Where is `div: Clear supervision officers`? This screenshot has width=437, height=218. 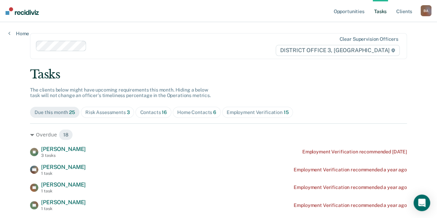
div: Clear supervision officers is located at coordinates (369, 39).